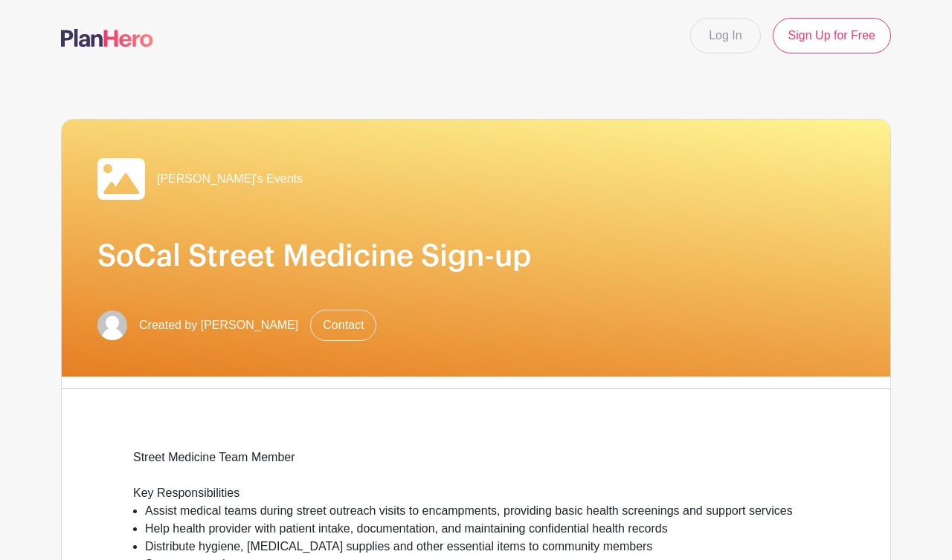  Describe the element at coordinates (481, 529) in the screenshot. I see `li: Help health provider with patient intake, documentation, and maintaining confidential health records` at that location.